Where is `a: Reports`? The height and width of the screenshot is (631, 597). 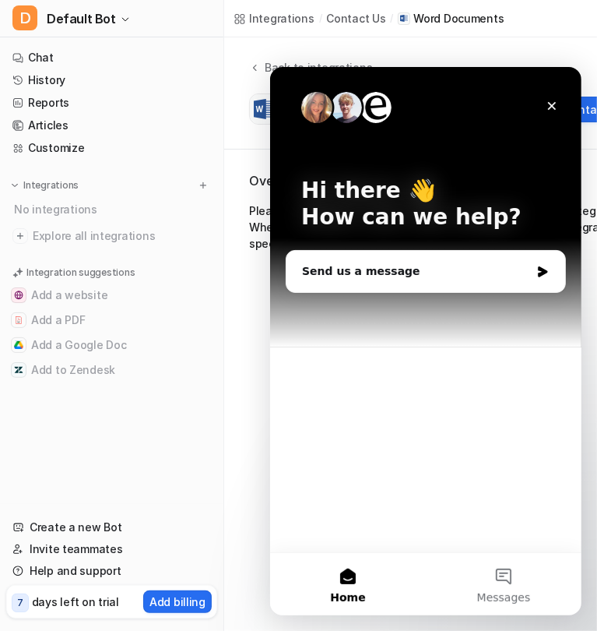
a: Reports is located at coordinates (111, 103).